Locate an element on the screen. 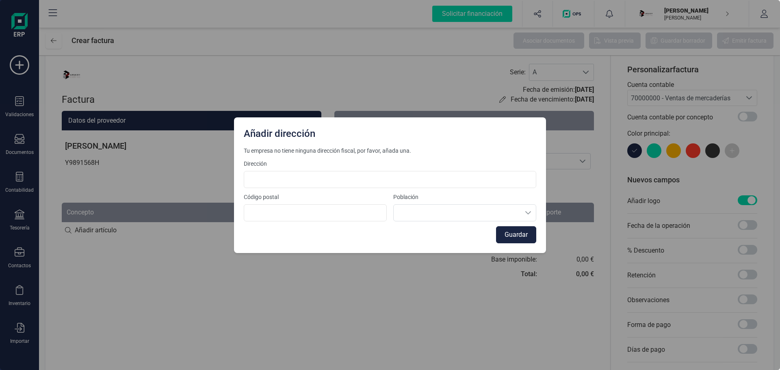 Image resolution: width=780 pixels, height=370 pixels. label: Dirección is located at coordinates (390, 164).